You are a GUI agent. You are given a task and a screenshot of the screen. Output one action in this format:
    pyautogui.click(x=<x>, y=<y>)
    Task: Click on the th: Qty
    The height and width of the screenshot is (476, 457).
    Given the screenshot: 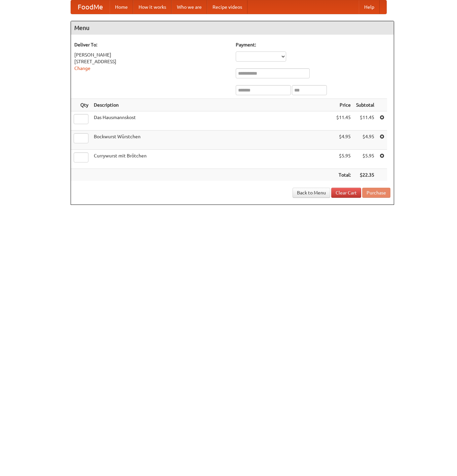 What is the action you would take?
    pyautogui.click(x=81, y=105)
    